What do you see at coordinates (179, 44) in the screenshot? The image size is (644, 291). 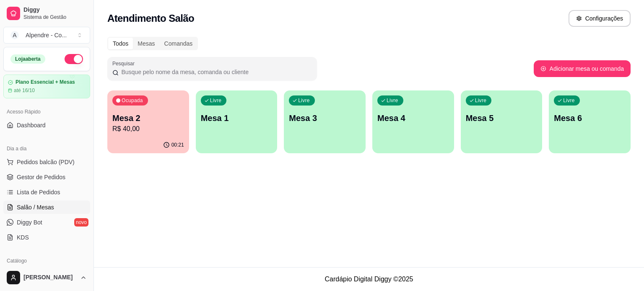 I see `div: Comandas` at bounding box center [179, 44].